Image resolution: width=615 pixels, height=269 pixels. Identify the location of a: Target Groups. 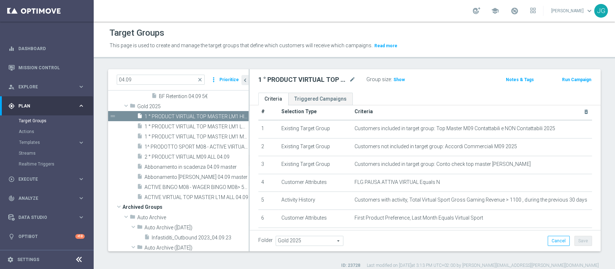
(47, 121).